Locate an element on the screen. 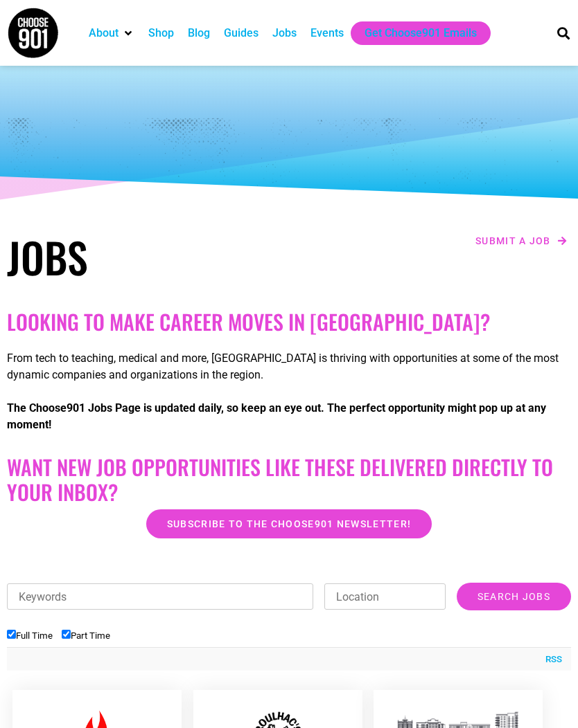 The image size is (578, 728). label: Full Time is located at coordinates (30, 635).